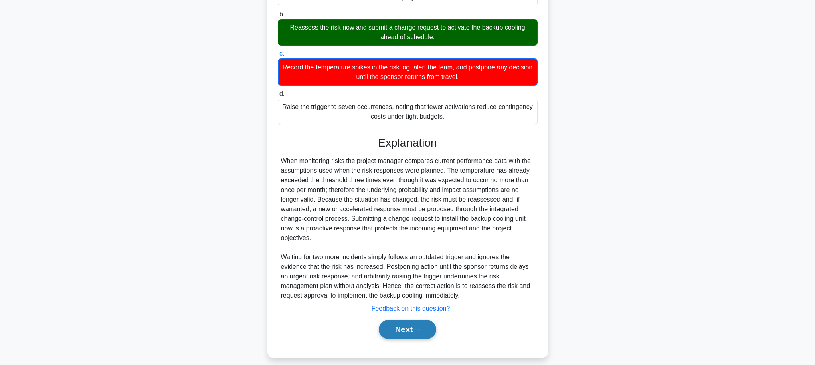  What do you see at coordinates (411, 308) in the screenshot?
I see `a: Feedback on this question?` at bounding box center [411, 308].